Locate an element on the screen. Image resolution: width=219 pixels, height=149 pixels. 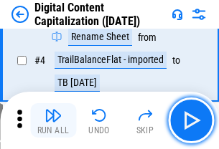
button: Skip is located at coordinates (145, 121).